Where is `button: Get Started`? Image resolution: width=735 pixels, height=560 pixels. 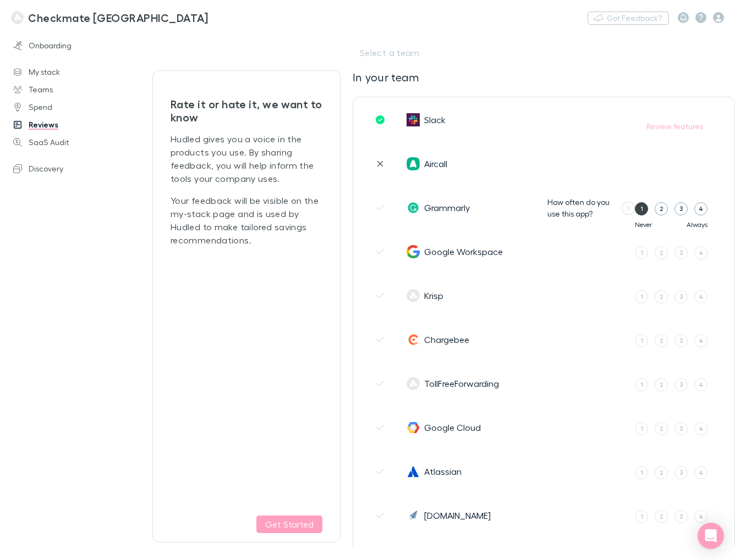
button: Get Started is located at coordinates (290, 524).